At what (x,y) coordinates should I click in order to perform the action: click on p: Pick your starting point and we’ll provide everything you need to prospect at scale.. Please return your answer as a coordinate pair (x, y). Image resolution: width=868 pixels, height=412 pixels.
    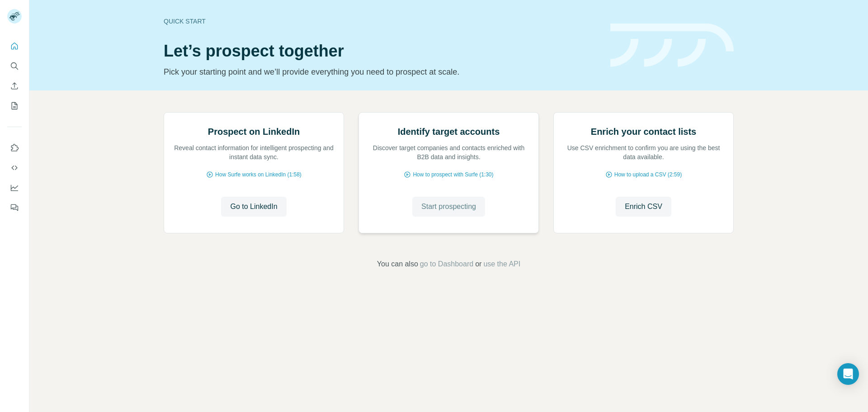
    Looking at the image, I should click on (381, 72).